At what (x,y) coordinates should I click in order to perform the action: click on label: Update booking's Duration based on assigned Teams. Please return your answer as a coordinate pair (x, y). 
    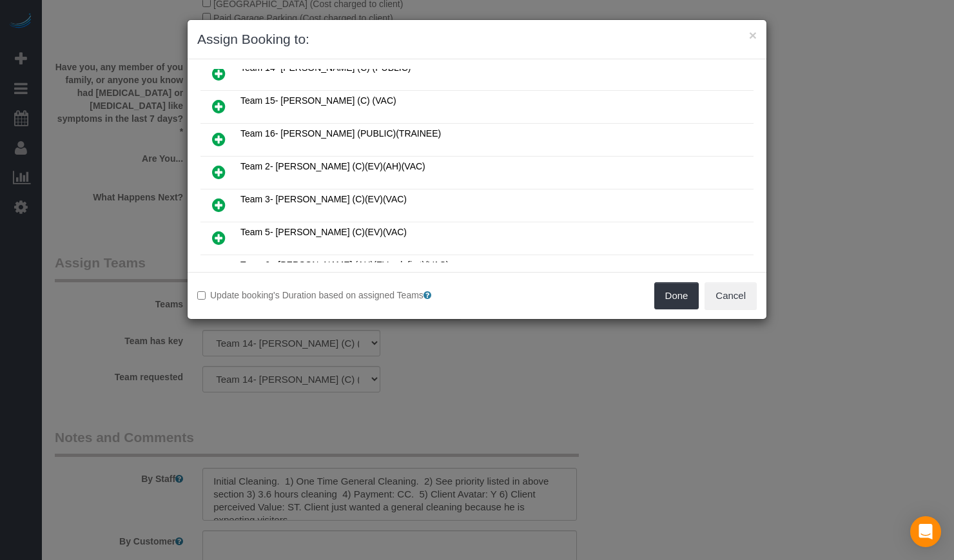
    Looking at the image, I should click on (332, 295).